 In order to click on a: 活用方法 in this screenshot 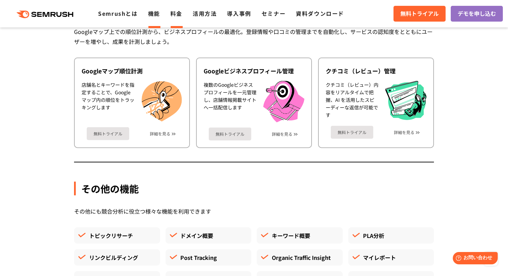, I will do `click(205, 13)`.